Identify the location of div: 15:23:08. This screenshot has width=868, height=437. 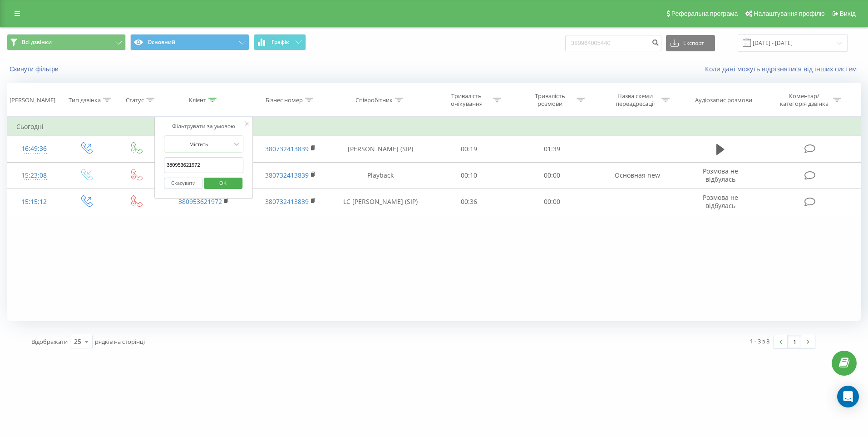
(33, 176).